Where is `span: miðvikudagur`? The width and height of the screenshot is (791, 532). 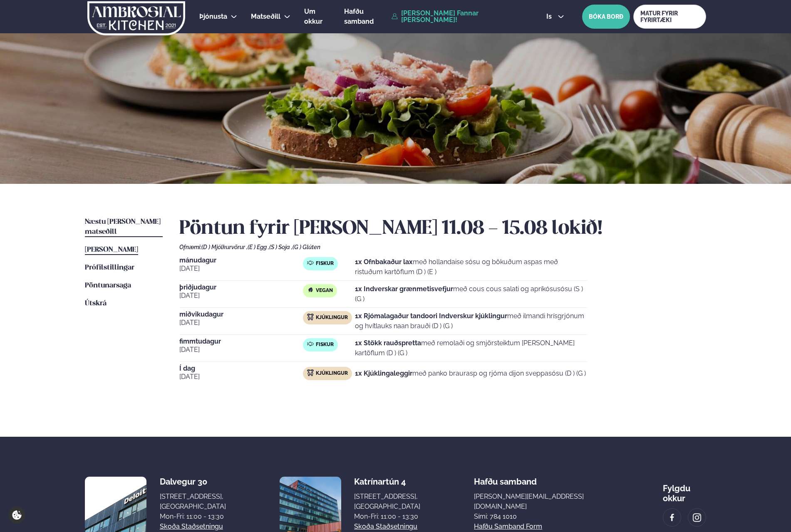
span: miðvikudagur is located at coordinates (241, 315).